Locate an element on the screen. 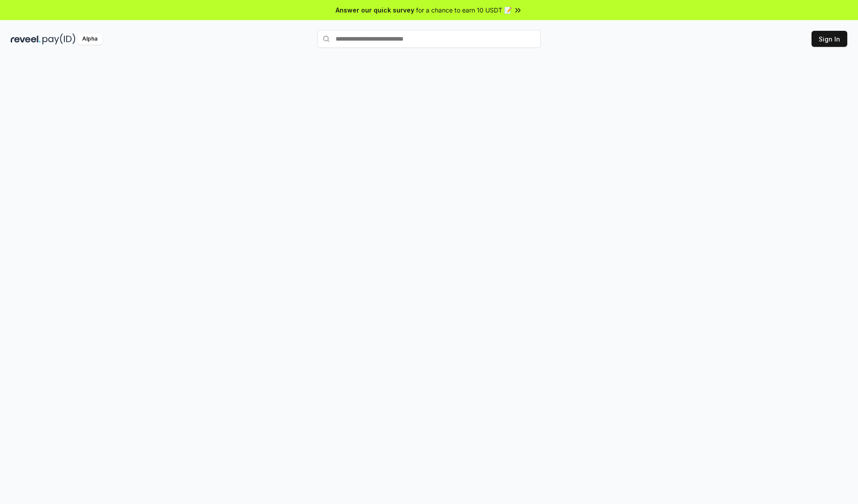 The image size is (858, 504). span: Answer our quick survey is located at coordinates (375, 10).